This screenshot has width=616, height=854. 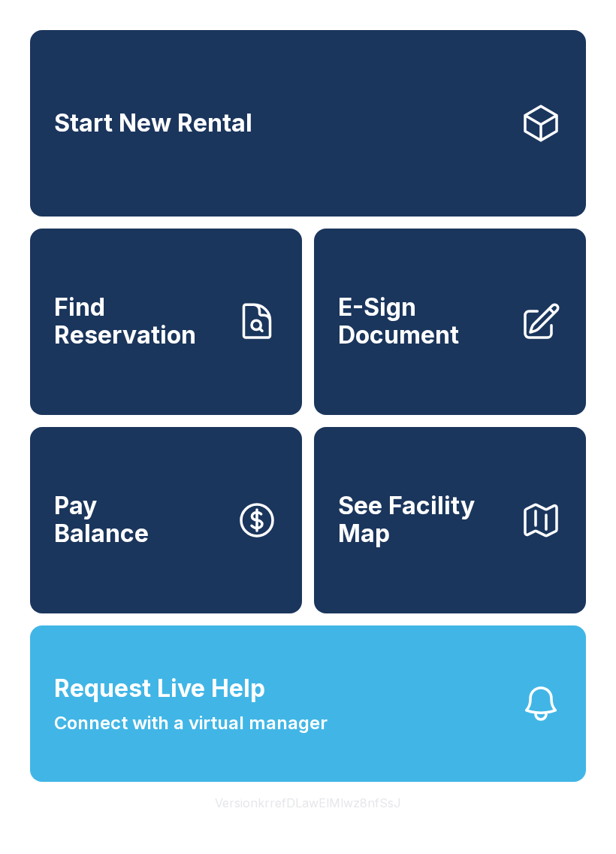 What do you see at coordinates (308, 704) in the screenshot?
I see `button: Request Live HelpConnect with a virtual manager` at bounding box center [308, 704].